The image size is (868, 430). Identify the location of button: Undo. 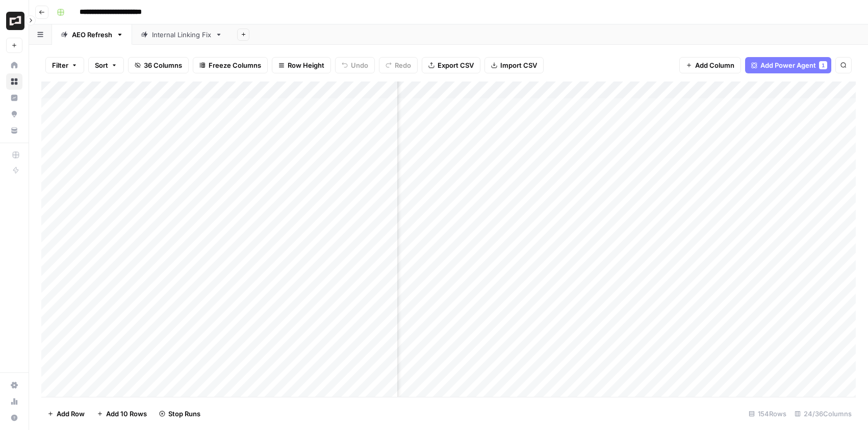
(355, 66).